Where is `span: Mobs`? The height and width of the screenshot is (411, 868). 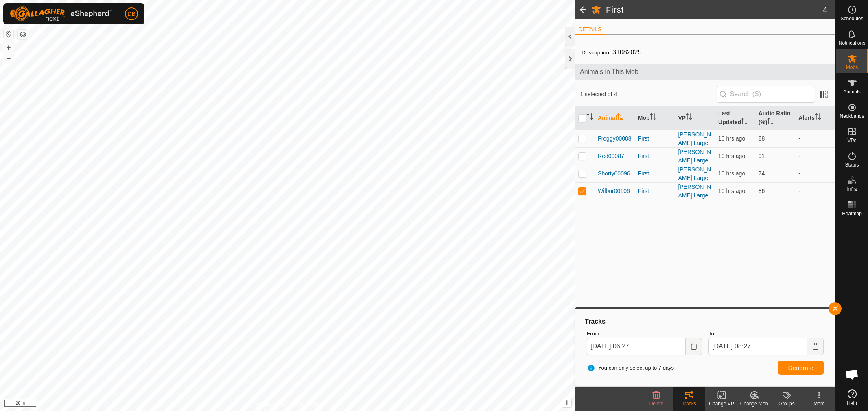
span: Mobs is located at coordinates (851, 67).